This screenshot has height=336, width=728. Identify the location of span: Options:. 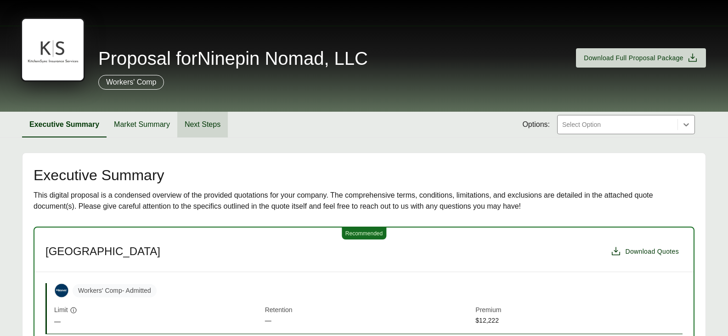
(536, 124).